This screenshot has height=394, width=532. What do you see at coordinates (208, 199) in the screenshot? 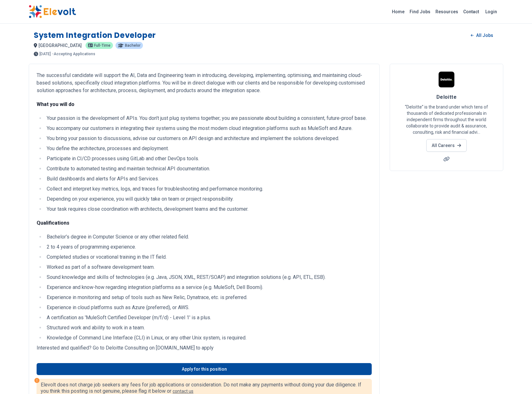
I see `li: Depending on your experience, you will quickly take on team or project responsibility.` at bounding box center [208, 199].